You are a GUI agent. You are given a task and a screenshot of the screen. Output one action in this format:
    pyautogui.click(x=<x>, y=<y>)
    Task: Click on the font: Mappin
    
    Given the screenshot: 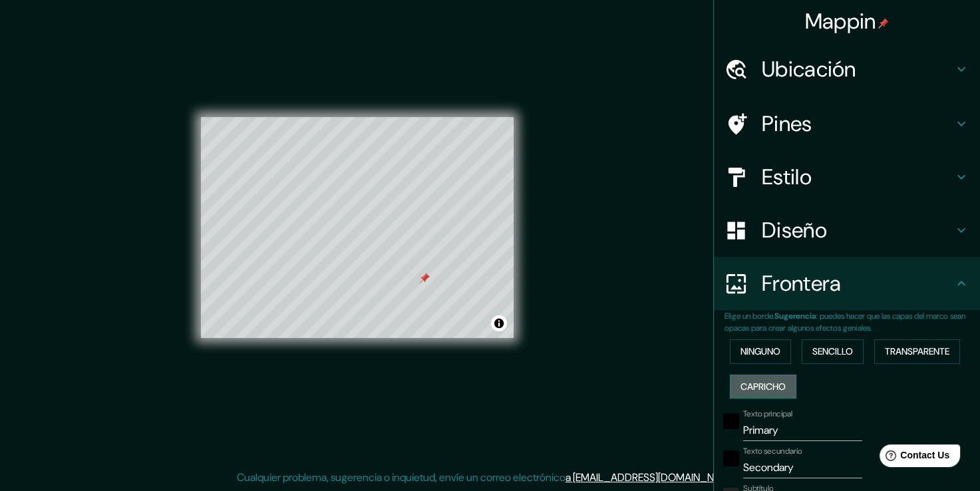 What is the action you would take?
    pyautogui.click(x=840, y=21)
    